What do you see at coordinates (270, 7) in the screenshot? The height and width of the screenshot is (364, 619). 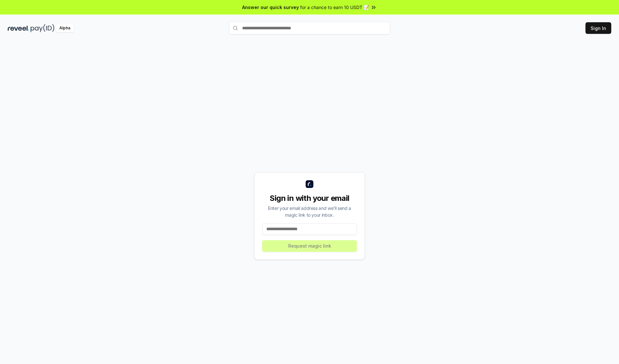 I see `span: Answer our quick survey` at bounding box center [270, 7].